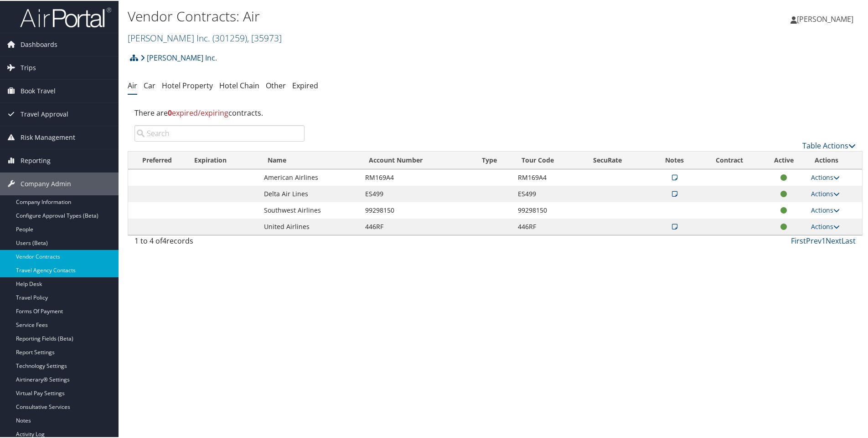 The height and width of the screenshot is (438, 868). I want to click on div: 1 to 4 of records, so click(220, 242).